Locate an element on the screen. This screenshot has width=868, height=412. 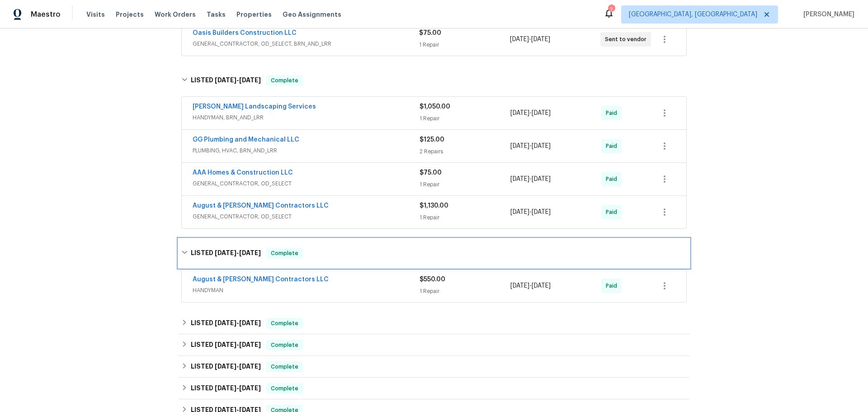
span: HANDYMAN, BRN_AND_LRR is located at coordinates (306, 118).